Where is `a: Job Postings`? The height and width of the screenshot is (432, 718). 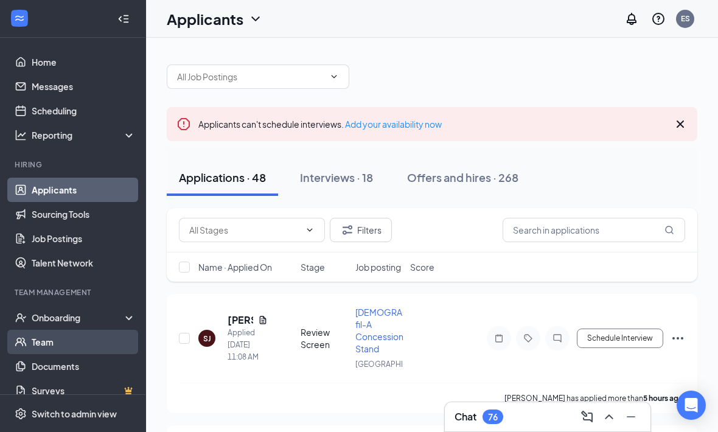
a: Job Postings is located at coordinates (83, 239).